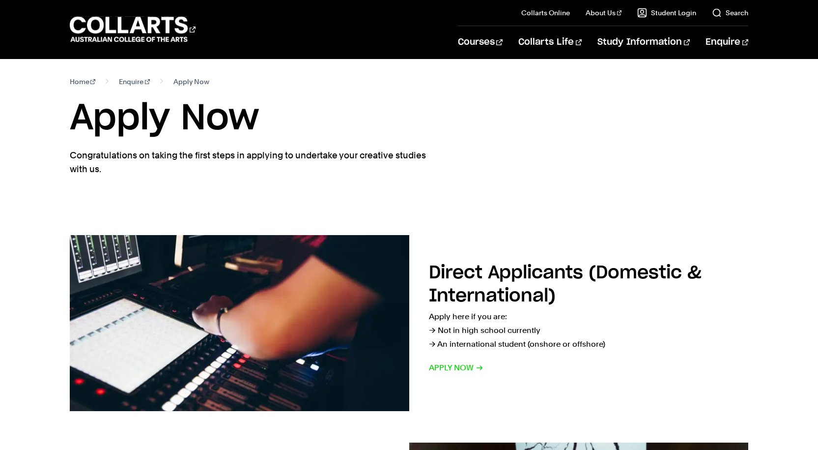 The height and width of the screenshot is (450, 818). I want to click on a: Search, so click(730, 13).